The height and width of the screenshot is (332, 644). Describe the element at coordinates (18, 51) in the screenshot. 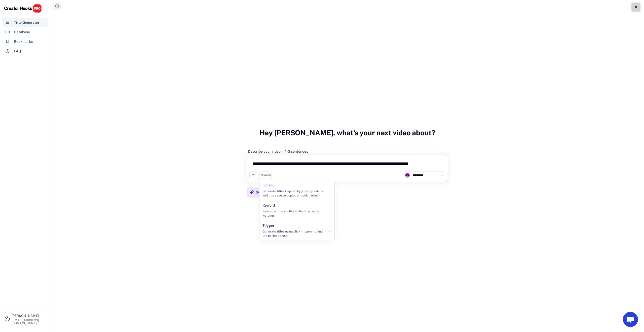

I see `div: FAQ` at that location.